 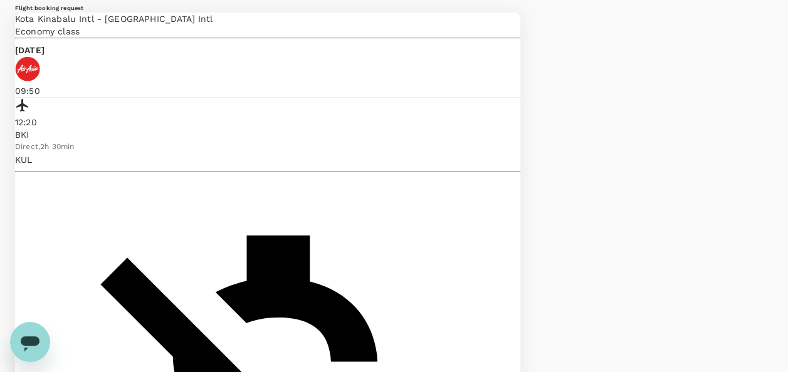 What do you see at coordinates (268, 160) in the screenshot?
I see `p: KUL` at bounding box center [268, 160].